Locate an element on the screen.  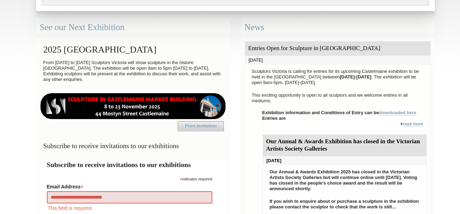
a: Print Invitation is located at coordinates (201, 126).